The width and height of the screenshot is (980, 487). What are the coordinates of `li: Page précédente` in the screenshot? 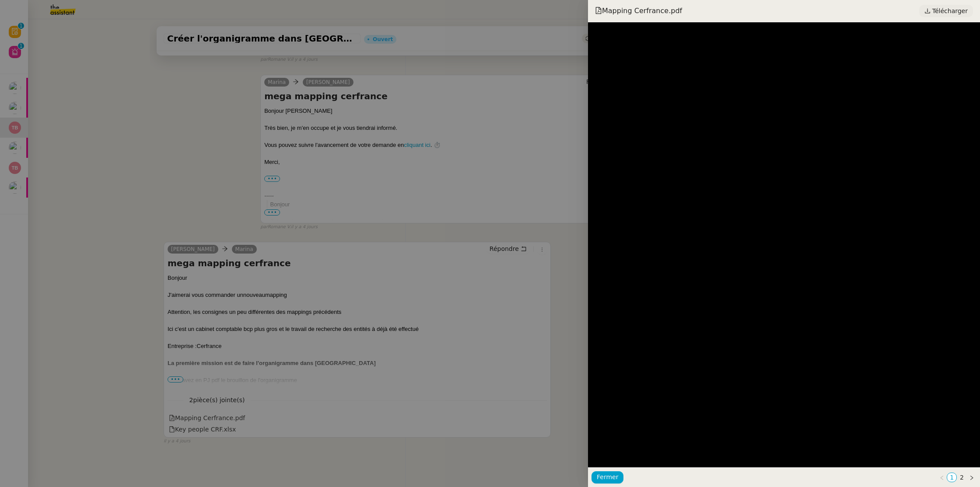 It's located at (942, 477).